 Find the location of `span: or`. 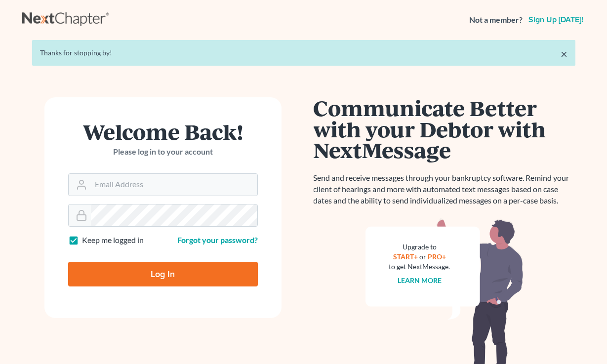

span: or is located at coordinates (422, 256).